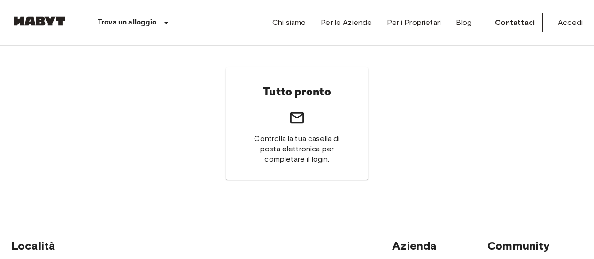 This screenshot has height=259, width=594. What do you see at coordinates (571, 23) in the screenshot?
I see `a: Accedi` at bounding box center [571, 23].